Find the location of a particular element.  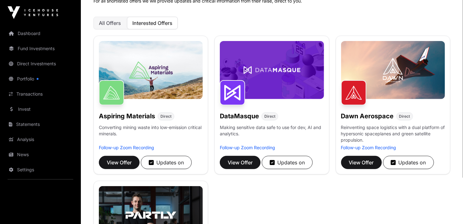

h1: Dawn Aerospace is located at coordinates (367, 116).